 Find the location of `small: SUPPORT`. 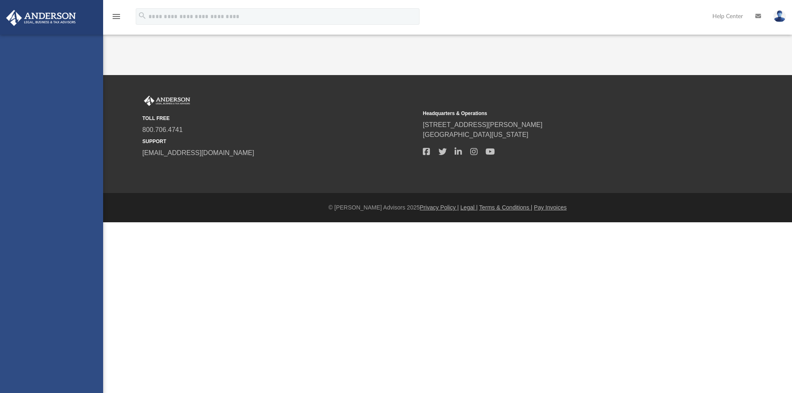

small: SUPPORT is located at coordinates (280, 141).